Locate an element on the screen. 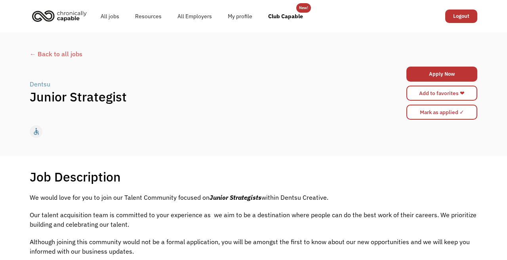 The image size is (507, 260). a: ← Back to all jobs is located at coordinates (254, 54).